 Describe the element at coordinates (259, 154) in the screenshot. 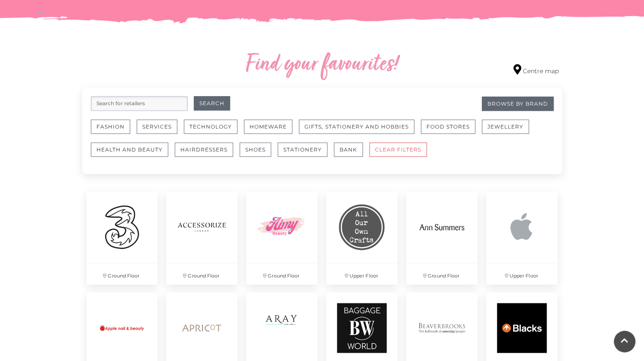

I see `a: Shoes` at that location.